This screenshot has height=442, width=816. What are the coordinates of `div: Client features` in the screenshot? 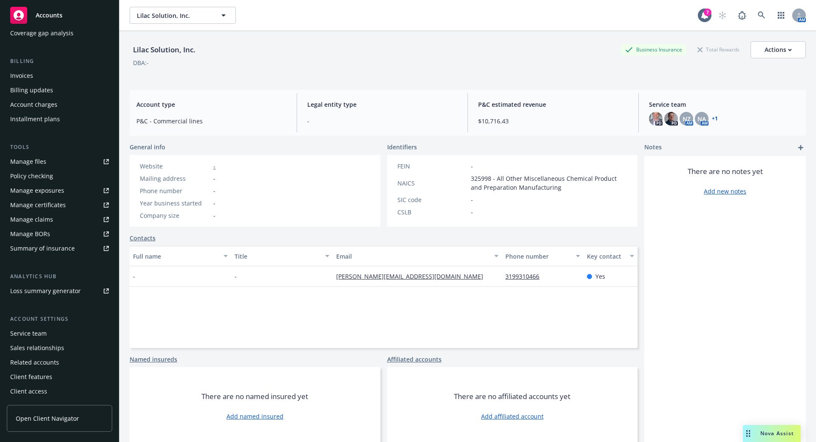 It's located at (31, 377).